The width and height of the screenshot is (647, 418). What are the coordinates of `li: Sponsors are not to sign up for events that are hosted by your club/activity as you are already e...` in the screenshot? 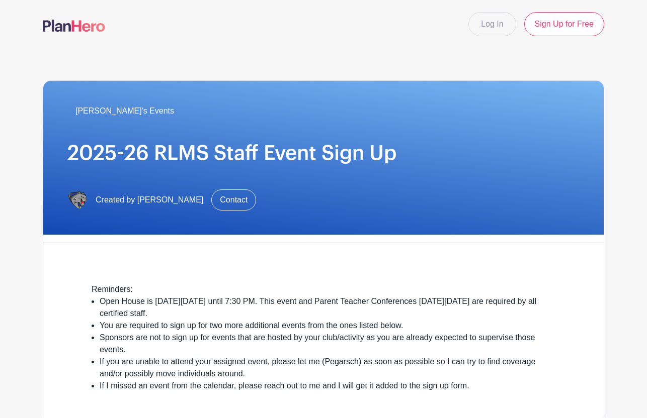 It's located at (327, 344).